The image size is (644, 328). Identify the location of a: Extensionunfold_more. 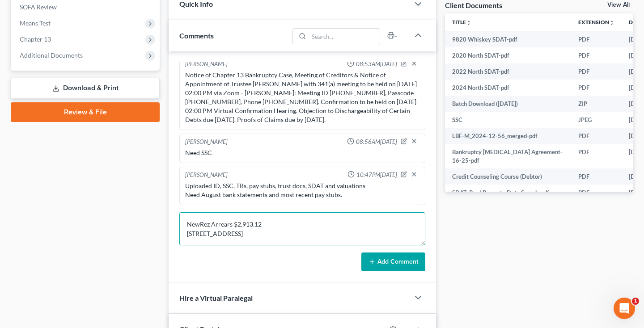
(596, 22).